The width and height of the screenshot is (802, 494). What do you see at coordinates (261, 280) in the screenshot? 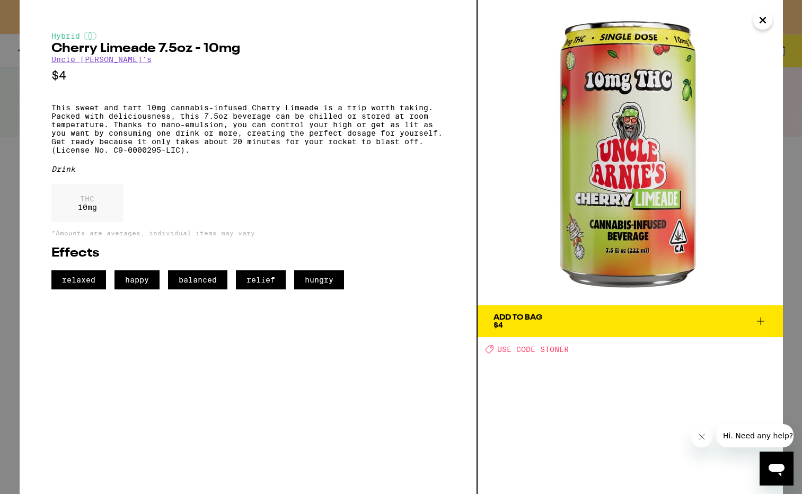
I see `span: relief` at bounding box center [261, 280].